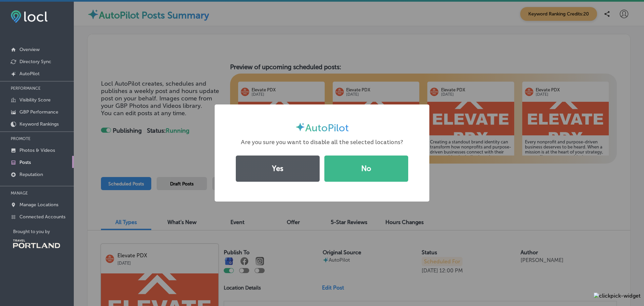  What do you see at coordinates (25, 162) in the screenshot?
I see `p: Posts` at bounding box center [25, 162].